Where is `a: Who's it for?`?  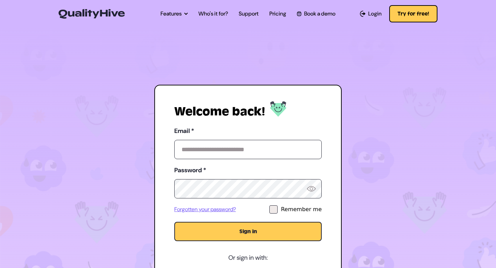 a: Who's it for? is located at coordinates (213, 14).